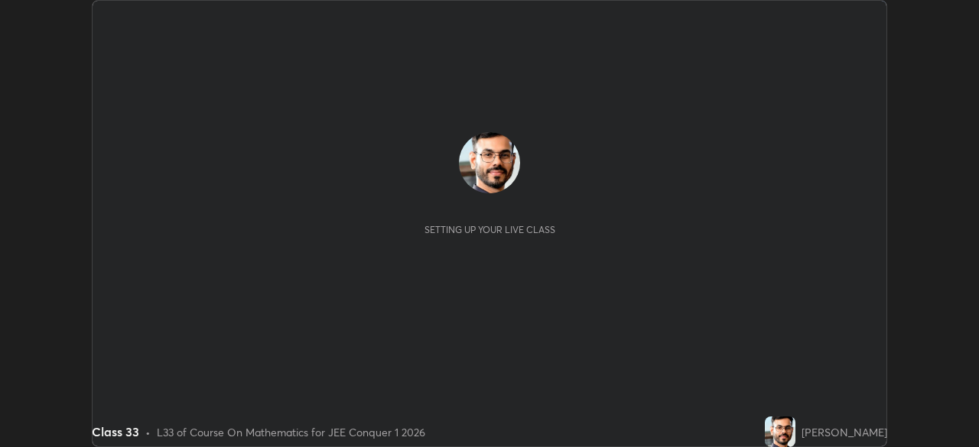 Image resolution: width=979 pixels, height=447 pixels. Describe the element at coordinates (115, 432) in the screenshot. I see `div: Class 33` at that location.